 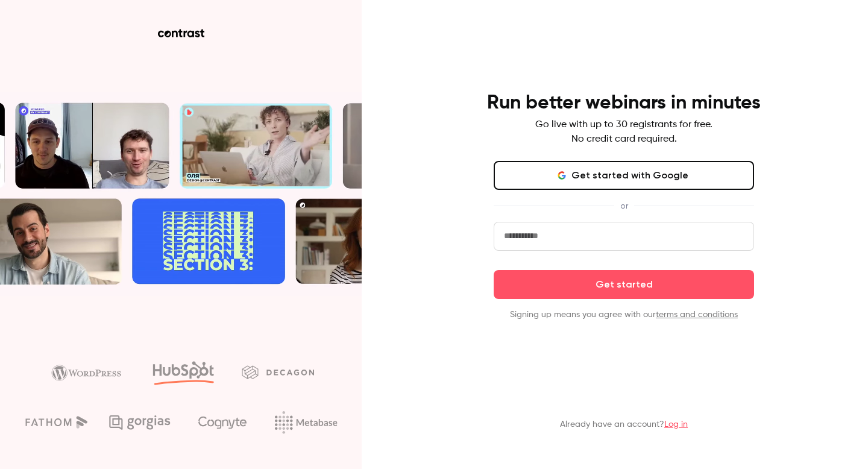 What do you see at coordinates (624, 176) in the screenshot?
I see `button: Get started with Google` at bounding box center [624, 176].